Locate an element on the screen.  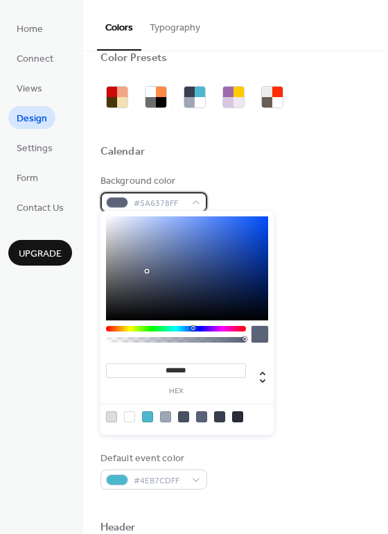
div: rgb(73, 81, 99) is located at coordinates (184, 417).